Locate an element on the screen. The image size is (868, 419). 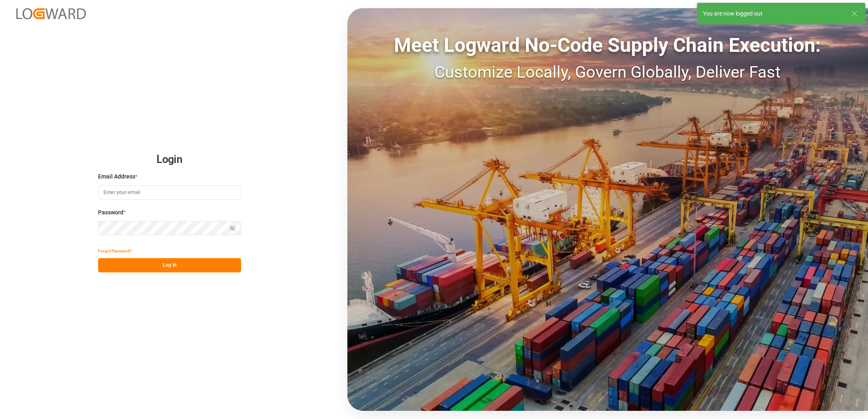
span: Password is located at coordinates (111, 212).